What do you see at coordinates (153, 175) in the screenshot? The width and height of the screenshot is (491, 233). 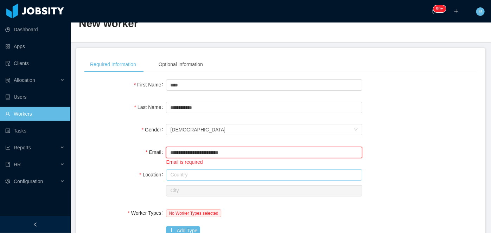 I see `label: Location` at bounding box center [153, 175].